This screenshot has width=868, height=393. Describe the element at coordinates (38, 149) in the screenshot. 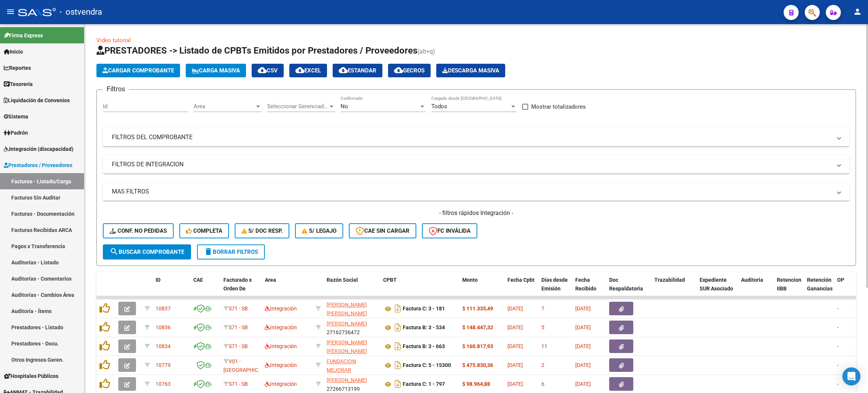

I see `span: Integración (discapacidad)` at that location.